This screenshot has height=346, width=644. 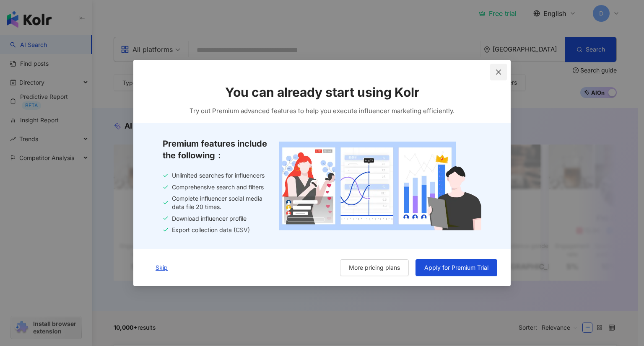 What do you see at coordinates (498, 72) in the screenshot?
I see `button: Close` at bounding box center [498, 72].